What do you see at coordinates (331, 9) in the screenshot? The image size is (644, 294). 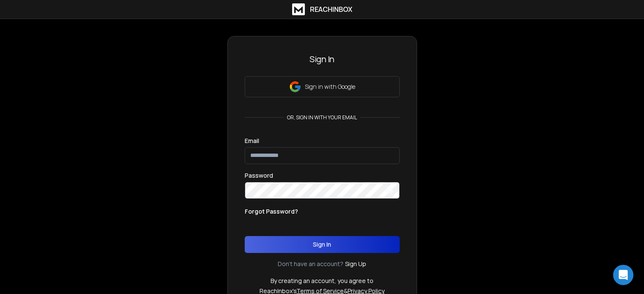 I see `h1: ReachInbox` at bounding box center [331, 9].